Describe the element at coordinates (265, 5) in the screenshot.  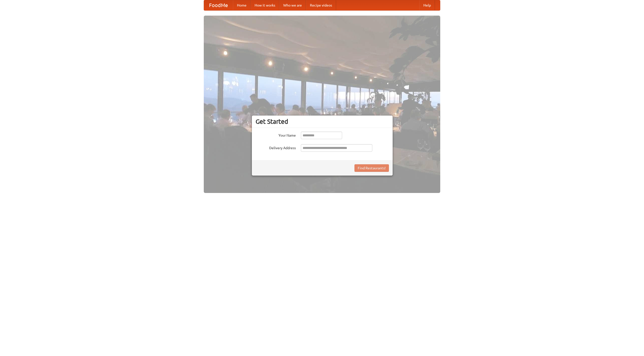
I see `a: How it works` at that location.